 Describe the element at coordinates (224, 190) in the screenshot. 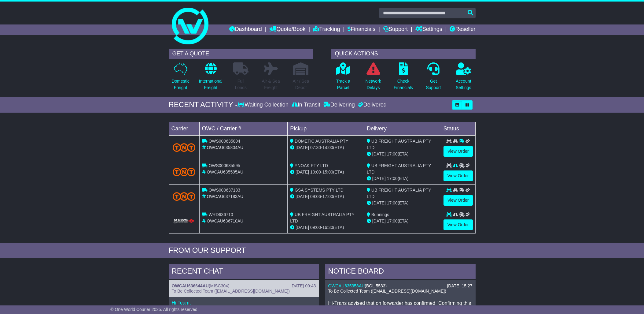

I see `span: OWS000637183` at that location.